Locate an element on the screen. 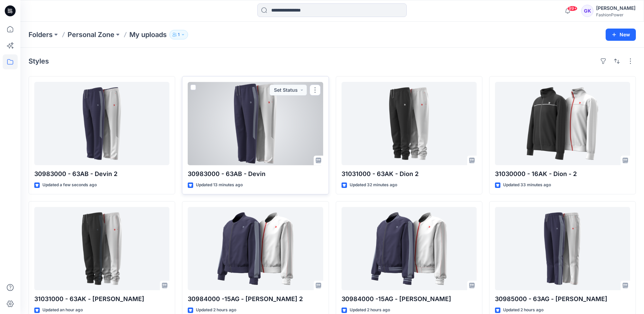 The image size is (644, 314). p: 31031000 - 63AK - Dion 2 is located at coordinates (409, 174).